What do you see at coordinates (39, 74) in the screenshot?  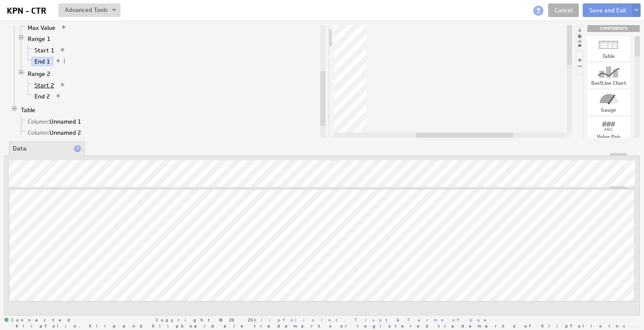 I see `a: Range 2` at bounding box center [39, 74].